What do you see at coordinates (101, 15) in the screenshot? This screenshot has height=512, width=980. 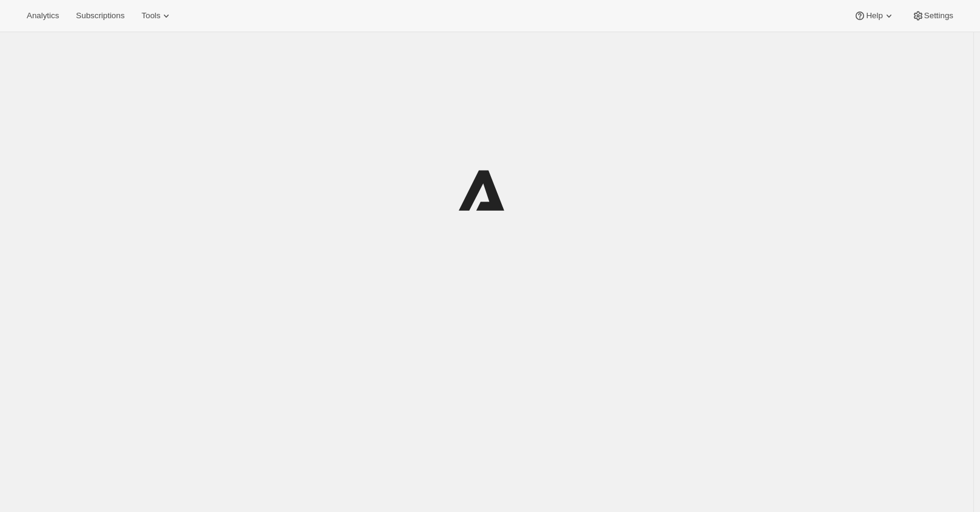 I see `button: Subscriptions` at bounding box center [101, 15].